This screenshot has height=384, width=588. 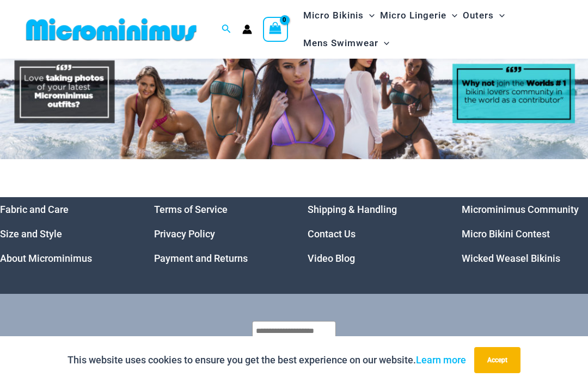 I want to click on aside: Footer Widget 2, so click(x=217, y=234).